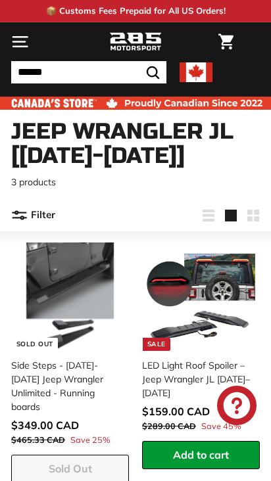 This screenshot has width=271, height=481. What do you see at coordinates (33, 216) in the screenshot?
I see `button: Filter` at bounding box center [33, 216].